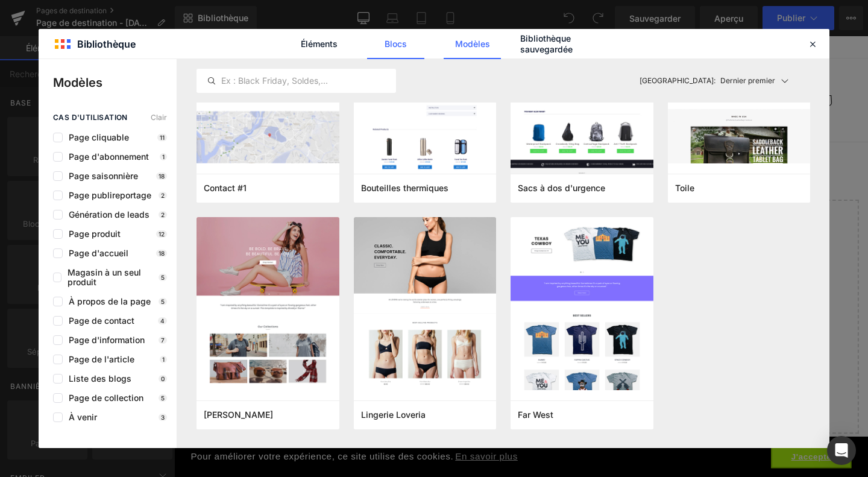 Image resolution: width=868 pixels, height=477 pixels. I want to click on font: Bibliothèque sauvegardée, so click(547, 44).